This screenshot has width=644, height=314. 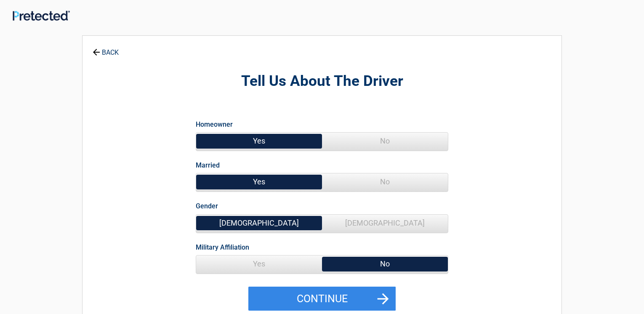 What do you see at coordinates (207, 165) in the screenshot?
I see `label: Married` at bounding box center [207, 165].